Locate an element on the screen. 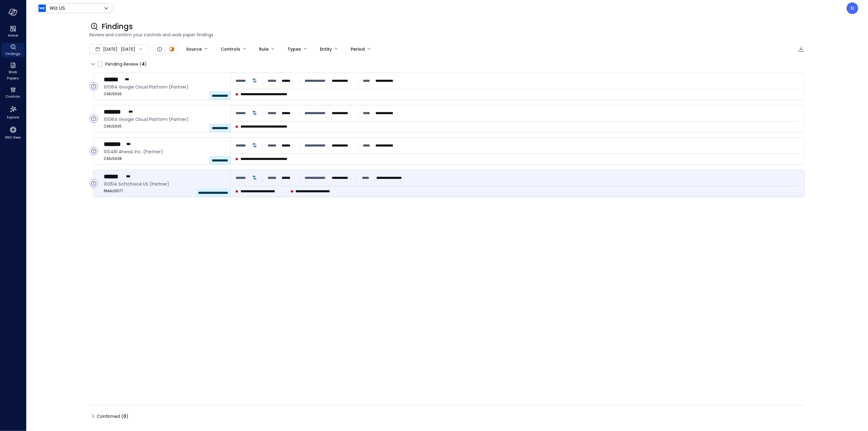 The width and height of the screenshot is (868, 431). span: Explore is located at coordinates (13, 117).